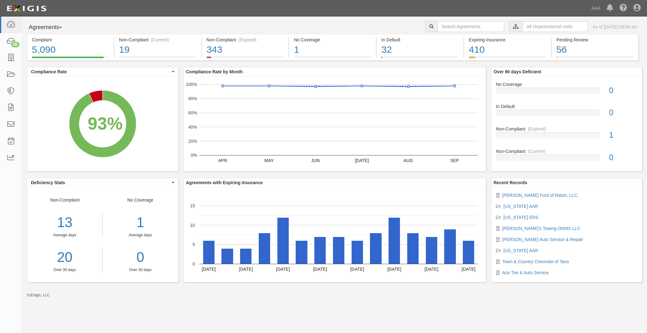 The height and width of the screenshot is (333, 647). I want to click on div: 343, so click(245, 50).